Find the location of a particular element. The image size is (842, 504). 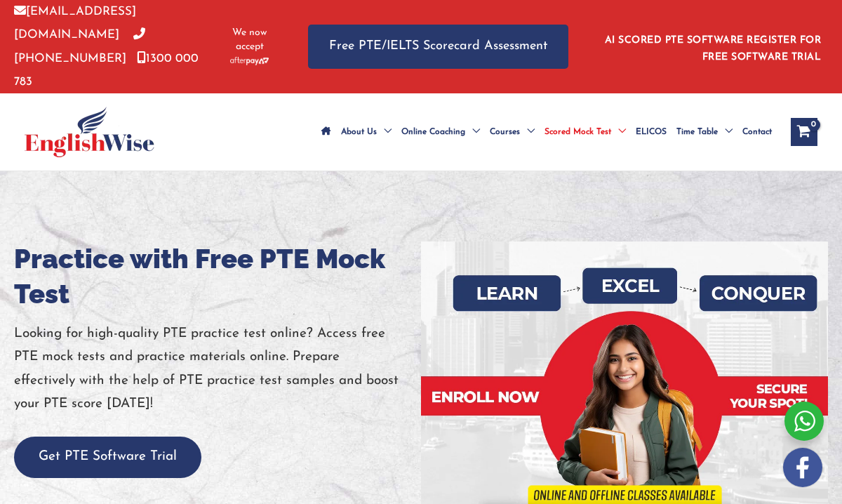

aside: Header Widget 1 is located at coordinates (713, 46).